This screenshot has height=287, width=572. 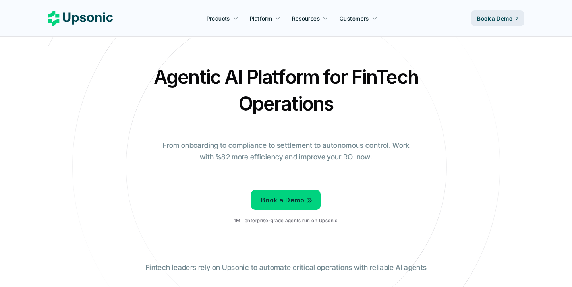 I want to click on p: Products, so click(x=218, y=18).